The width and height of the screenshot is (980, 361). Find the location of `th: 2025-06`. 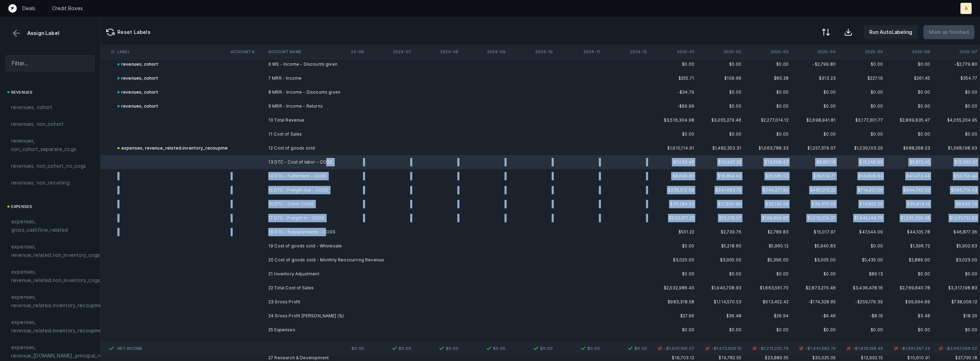

th: 2025-06 is located at coordinates (909, 52).